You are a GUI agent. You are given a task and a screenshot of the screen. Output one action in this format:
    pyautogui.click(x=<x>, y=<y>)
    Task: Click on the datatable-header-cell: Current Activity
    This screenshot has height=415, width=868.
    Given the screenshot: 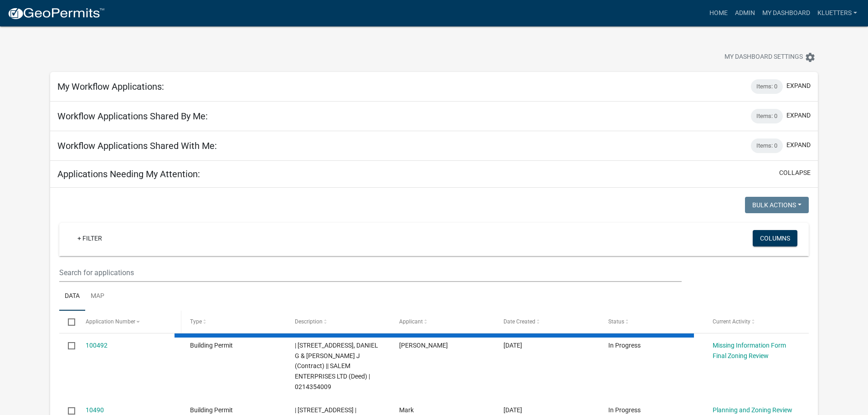 What is the action you would take?
    pyautogui.click(x=756, y=321)
    